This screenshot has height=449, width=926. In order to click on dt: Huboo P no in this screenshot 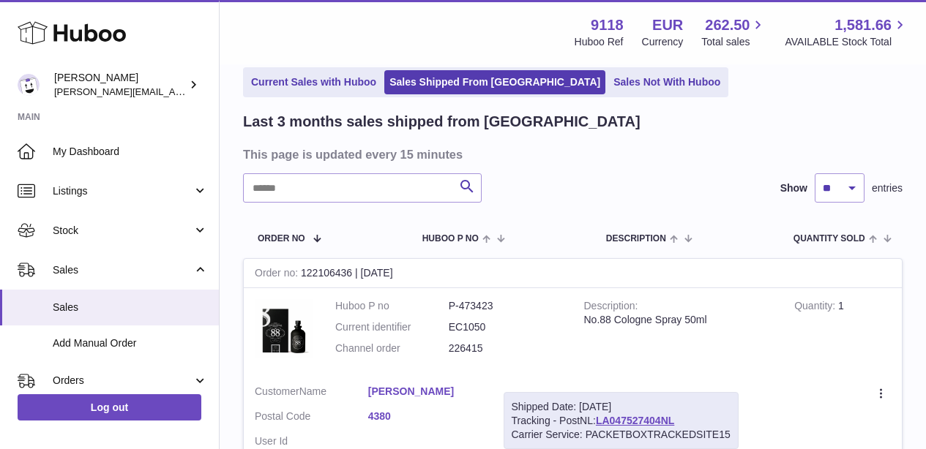, I will do `click(392, 306)`.